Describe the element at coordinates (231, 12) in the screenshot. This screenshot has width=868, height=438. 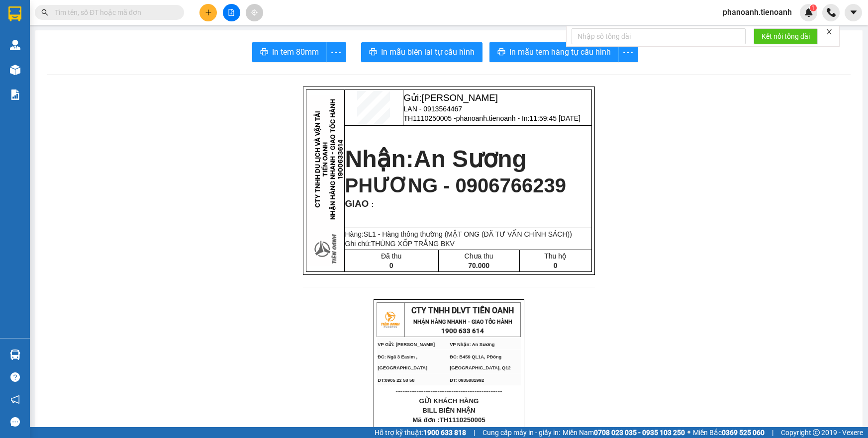
I see `span: file-add` at that location.